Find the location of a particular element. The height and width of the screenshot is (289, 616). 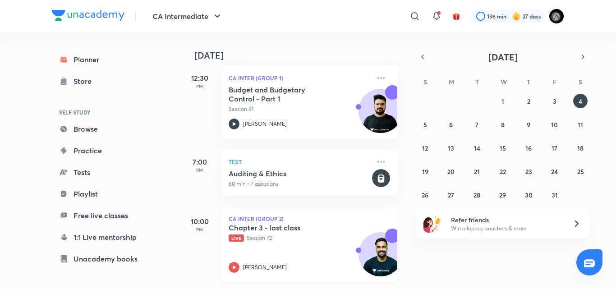

abbr: October 22, 2025 is located at coordinates (503, 171).